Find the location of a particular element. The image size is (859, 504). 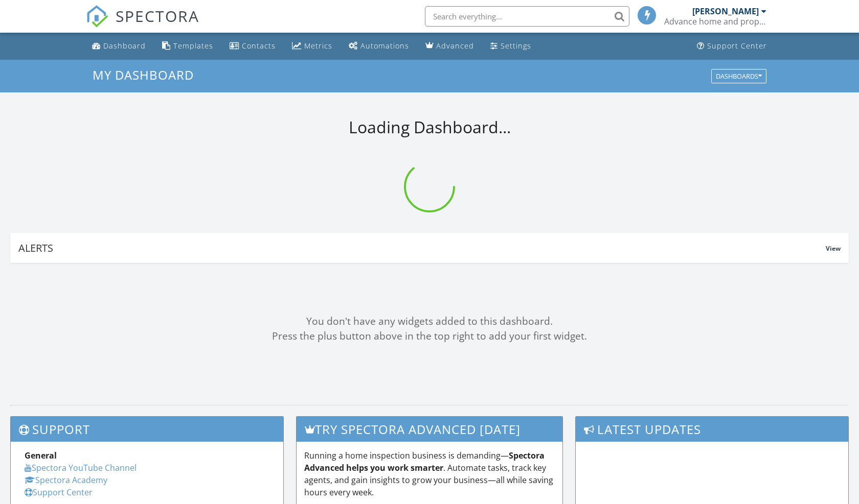

strong: Spectora Advanced helps you work smarter is located at coordinates (424, 462).